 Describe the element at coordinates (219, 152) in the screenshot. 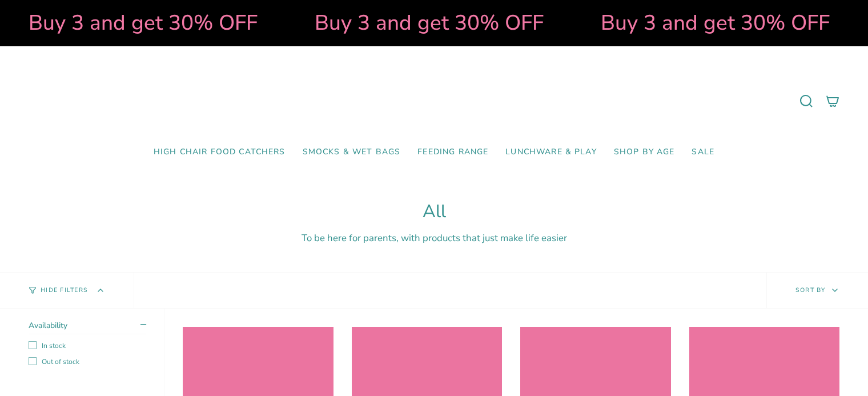

I see `a: High Chair Food Catchers` at that location.